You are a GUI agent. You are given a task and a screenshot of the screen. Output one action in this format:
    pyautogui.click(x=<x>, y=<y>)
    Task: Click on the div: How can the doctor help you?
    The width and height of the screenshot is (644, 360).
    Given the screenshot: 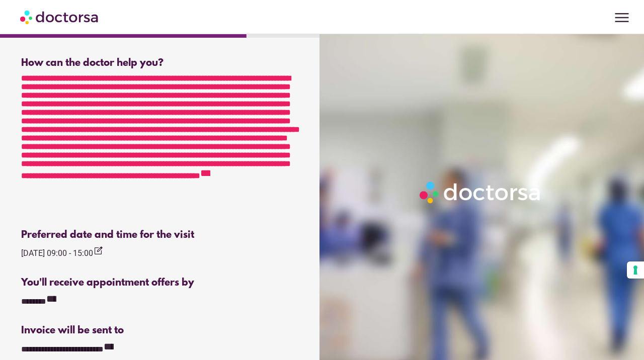 What is the action you would take?
    pyautogui.click(x=160, y=63)
    